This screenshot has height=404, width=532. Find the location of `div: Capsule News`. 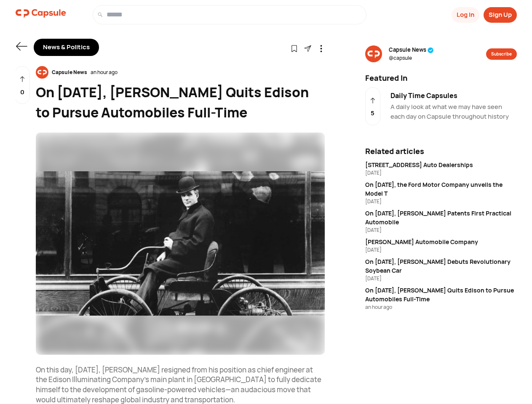

div: Capsule News is located at coordinates (69, 72).